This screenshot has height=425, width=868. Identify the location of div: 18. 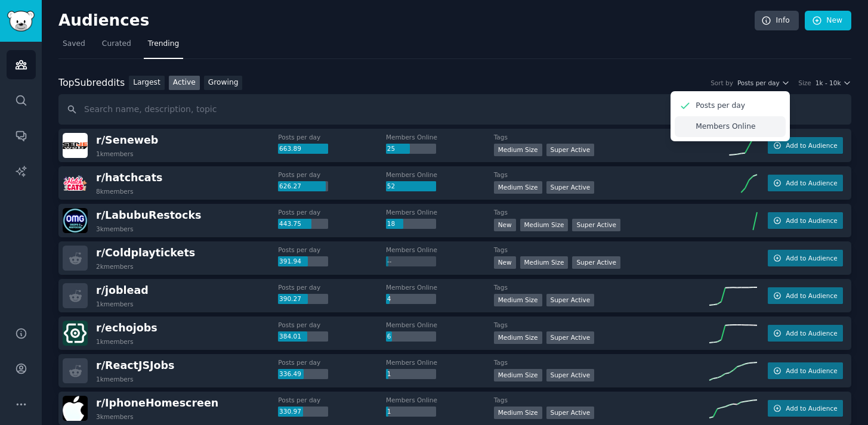
(411, 224).